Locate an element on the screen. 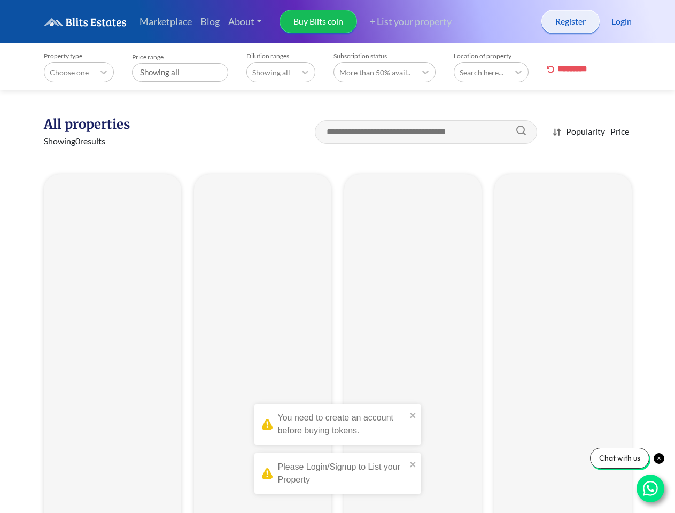 The height and width of the screenshot is (513, 675). a: About is located at coordinates (245, 21).